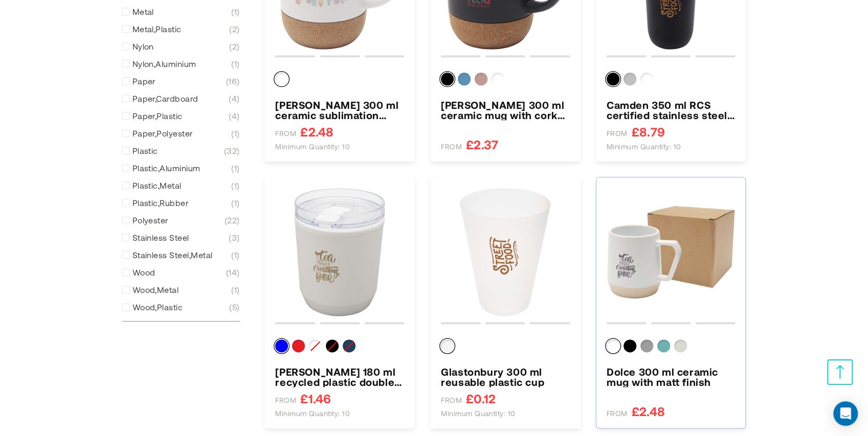 The height and width of the screenshot is (436, 868). Describe the element at coordinates (505, 377) in the screenshot. I see `h3: Glastonbury 300 ml reusable plastic cup` at that location.